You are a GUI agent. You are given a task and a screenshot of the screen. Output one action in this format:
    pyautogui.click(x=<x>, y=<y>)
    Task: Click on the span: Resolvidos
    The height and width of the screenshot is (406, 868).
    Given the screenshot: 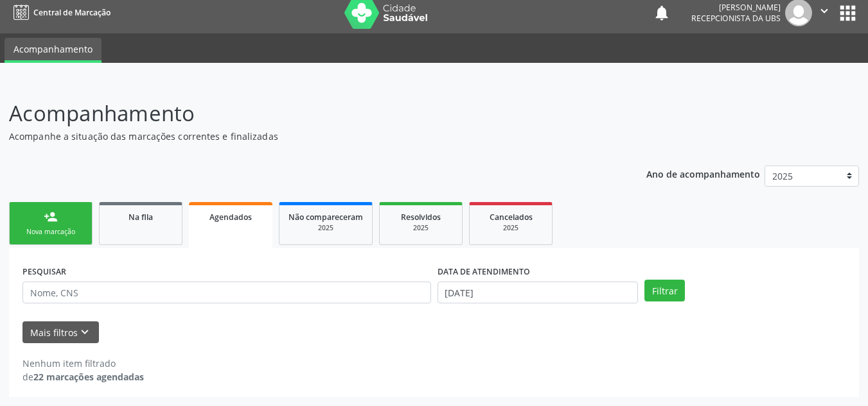 What is the action you would take?
    pyautogui.click(x=421, y=217)
    